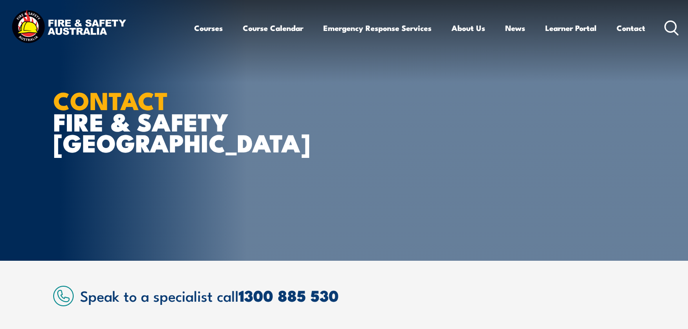 This screenshot has height=329, width=688. Describe the element at coordinates (378, 28) in the screenshot. I see `a: Emergency Response Services` at that location.